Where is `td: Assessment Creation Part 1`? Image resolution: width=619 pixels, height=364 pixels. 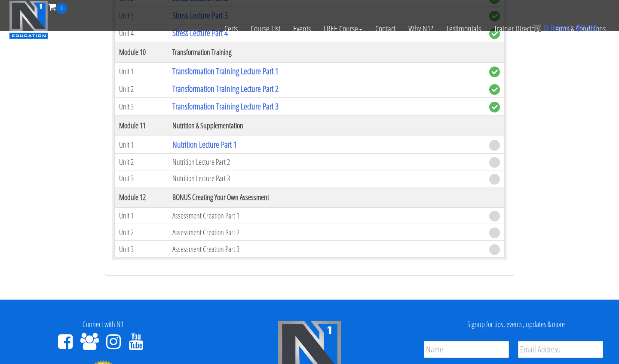
td: Assessment Creation Part 1 is located at coordinates (326, 215).